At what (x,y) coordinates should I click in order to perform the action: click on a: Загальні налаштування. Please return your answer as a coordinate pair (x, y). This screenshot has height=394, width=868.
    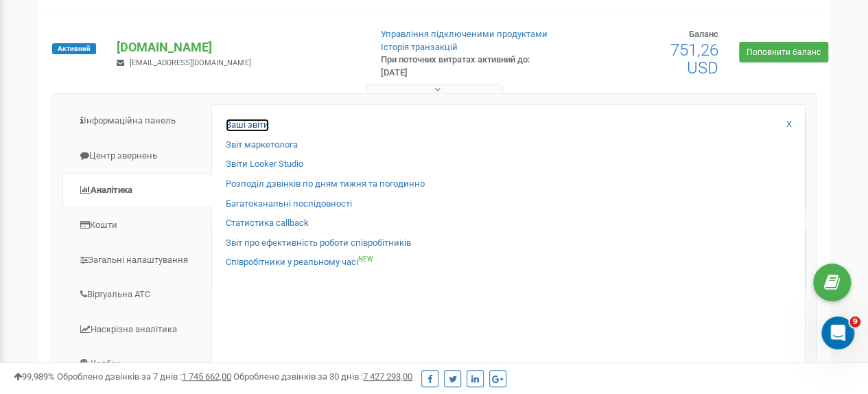
    Looking at the image, I should click on (137, 260).